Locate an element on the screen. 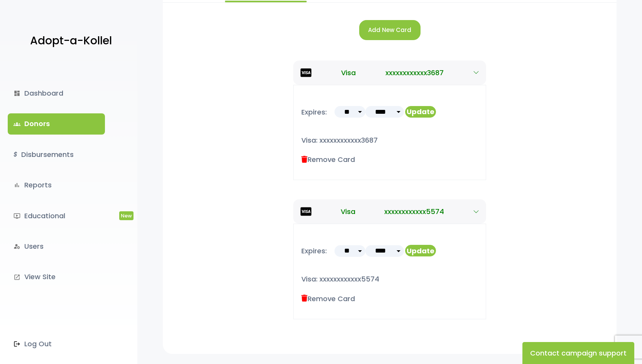 The height and width of the screenshot is (364, 642). button: Contact campaign support is located at coordinates (579, 353).